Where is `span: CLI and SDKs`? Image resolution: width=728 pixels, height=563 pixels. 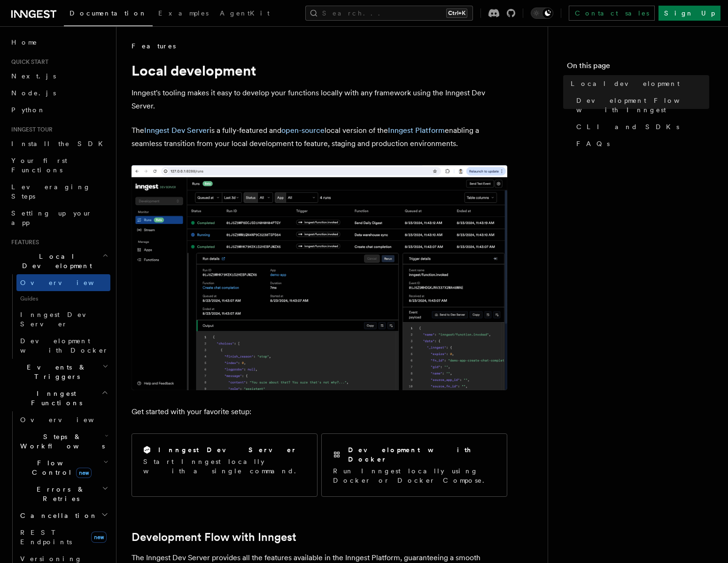 span: CLI and SDKs is located at coordinates (628, 126).